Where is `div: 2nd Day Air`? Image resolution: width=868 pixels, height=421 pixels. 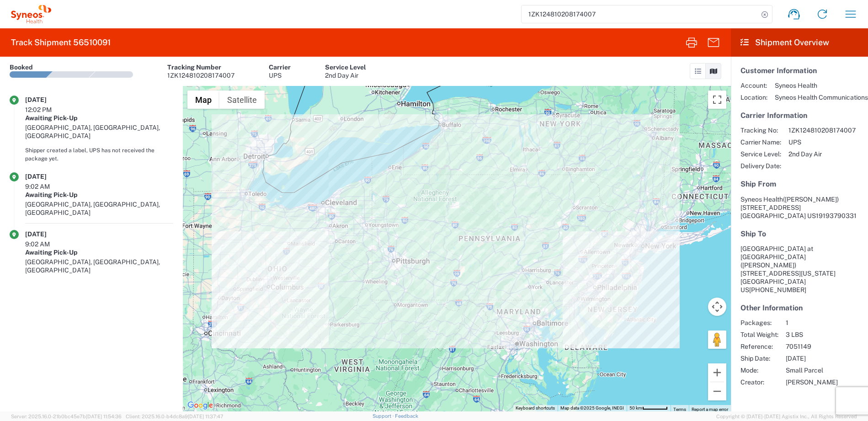 div: 2nd Day Air is located at coordinates (346, 75).